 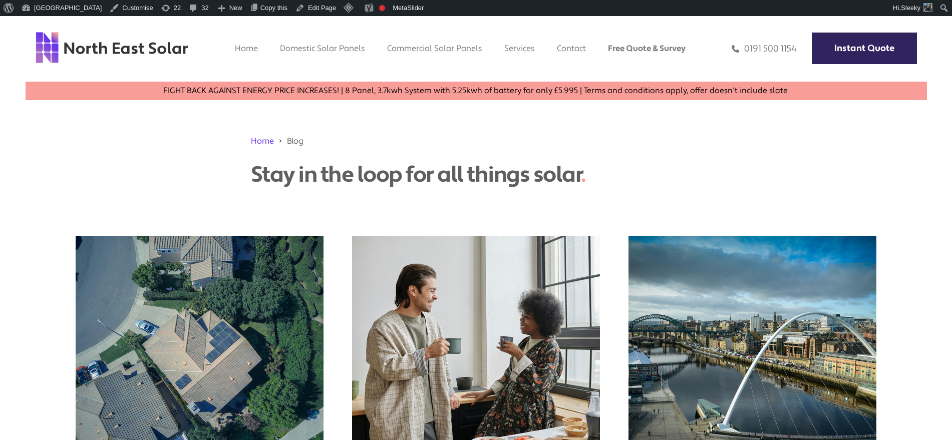 What do you see at coordinates (764, 49) in the screenshot?
I see `a: 0191 500 1154` at bounding box center [764, 49].